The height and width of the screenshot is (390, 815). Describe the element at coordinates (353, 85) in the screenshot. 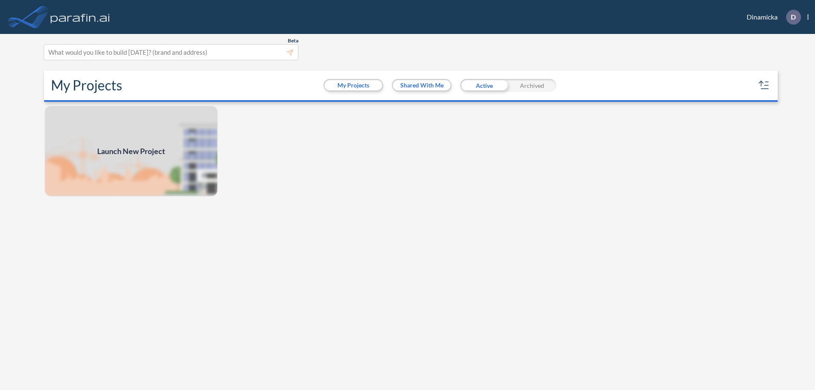

I see `button: My Projects` at that location.